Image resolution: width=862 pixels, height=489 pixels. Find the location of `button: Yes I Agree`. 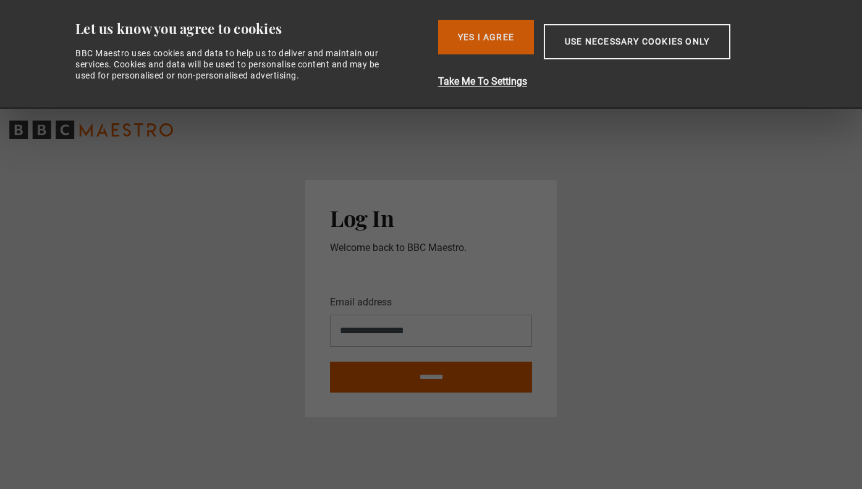

button: Yes I Agree is located at coordinates (485, 37).